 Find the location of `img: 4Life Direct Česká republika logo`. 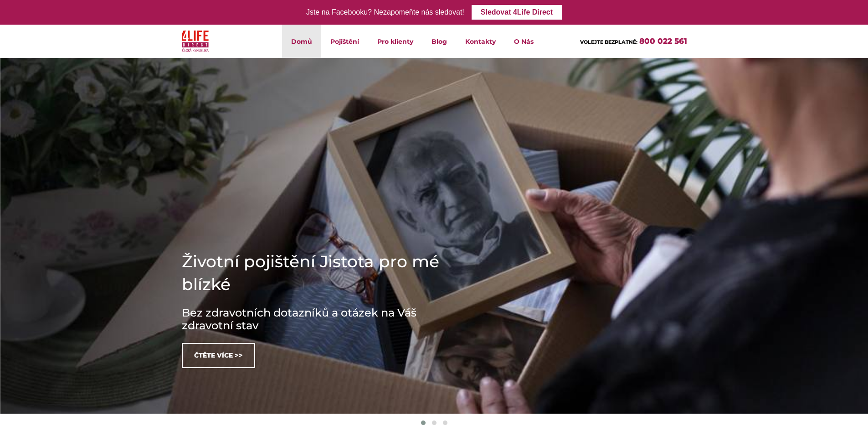

img: 4Life Direct Česká republika logo is located at coordinates (195, 41).